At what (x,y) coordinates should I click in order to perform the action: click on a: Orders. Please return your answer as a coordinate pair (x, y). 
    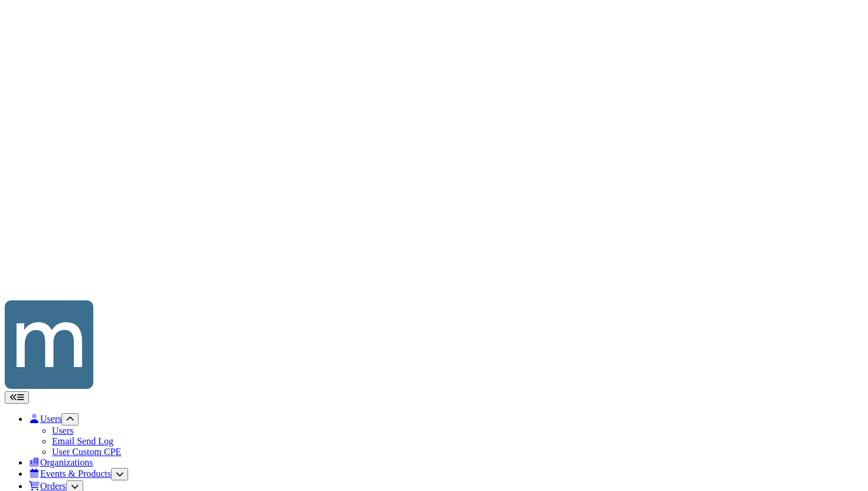
    Looking at the image, I should click on (47, 486).